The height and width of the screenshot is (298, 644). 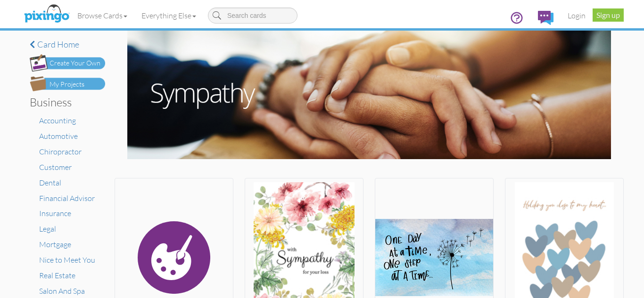 What do you see at coordinates (67, 84) in the screenshot?
I see `img: my-projects-button.png` at bounding box center [67, 84].